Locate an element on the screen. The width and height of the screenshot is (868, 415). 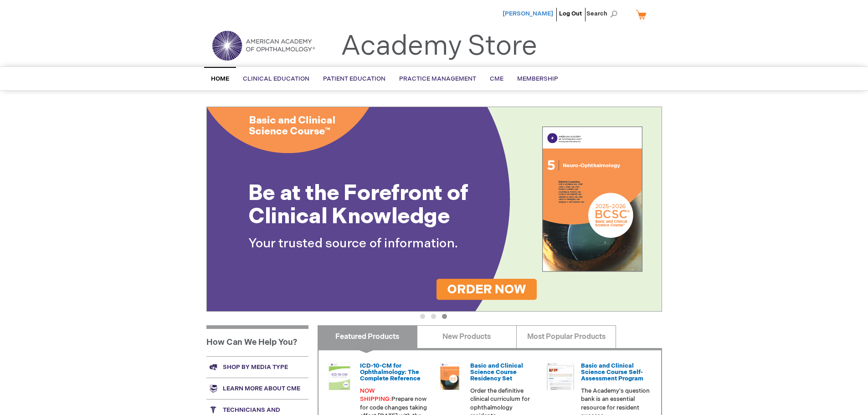
span: Practice Management is located at coordinates (437, 79).